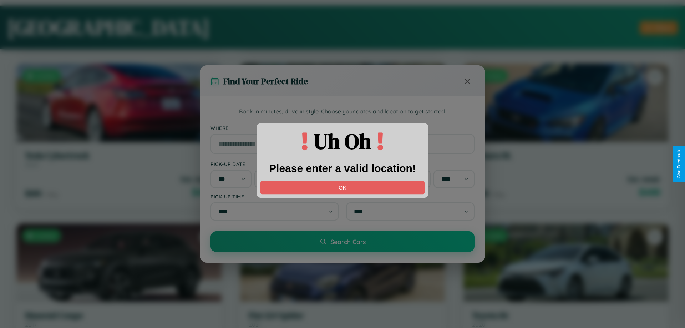 This screenshot has width=685, height=328. Describe the element at coordinates (265, 81) in the screenshot. I see `h3: Find Your Perfect Ride` at that location.